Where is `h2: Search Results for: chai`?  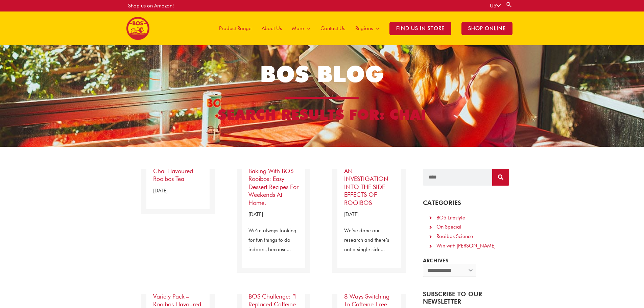
h2: Search Results for: chai is located at coordinates (322, 115).